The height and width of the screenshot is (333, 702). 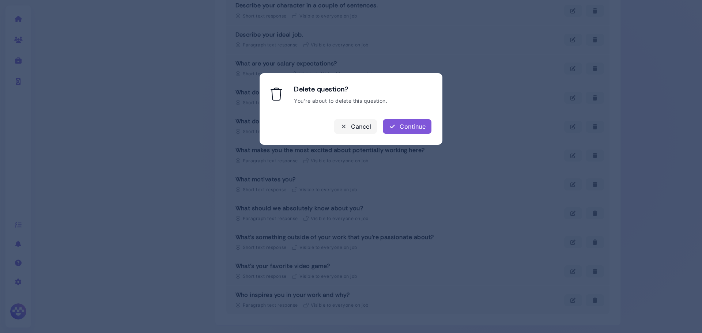 I want to click on button: Continue, so click(x=407, y=126).